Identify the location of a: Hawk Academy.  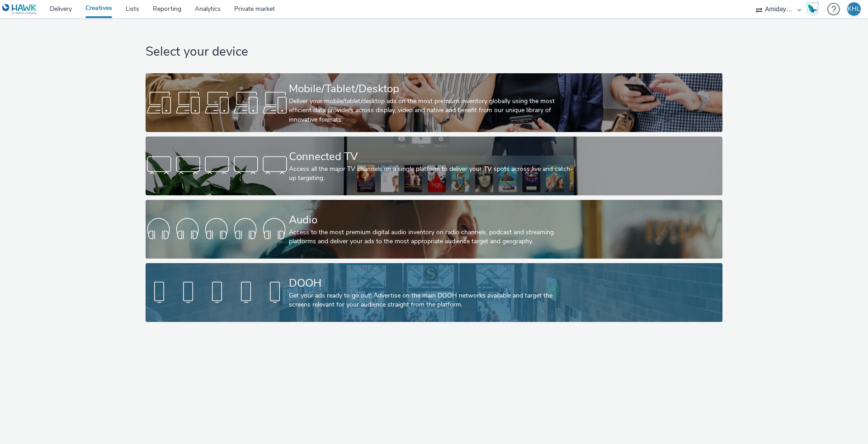
(814, 9).